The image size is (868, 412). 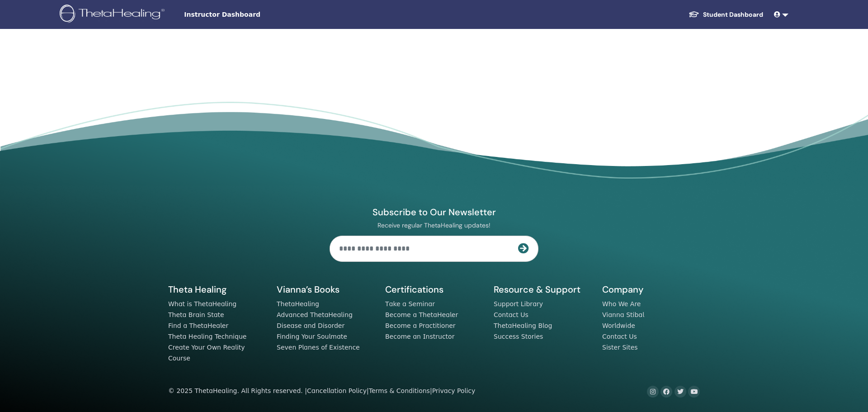 What do you see at coordinates (518, 303) in the screenshot?
I see `a: Support Library` at bounding box center [518, 303].